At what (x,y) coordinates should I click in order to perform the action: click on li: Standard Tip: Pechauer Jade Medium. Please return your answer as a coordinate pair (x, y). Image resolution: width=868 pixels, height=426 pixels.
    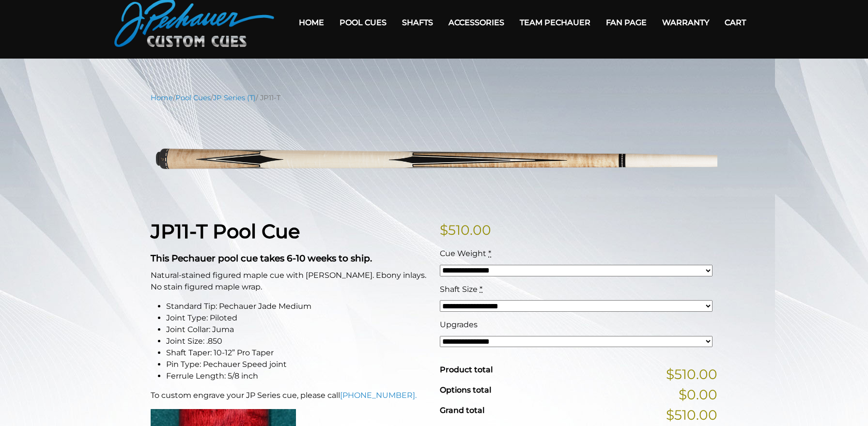
    Looking at the image, I should click on (297, 306).